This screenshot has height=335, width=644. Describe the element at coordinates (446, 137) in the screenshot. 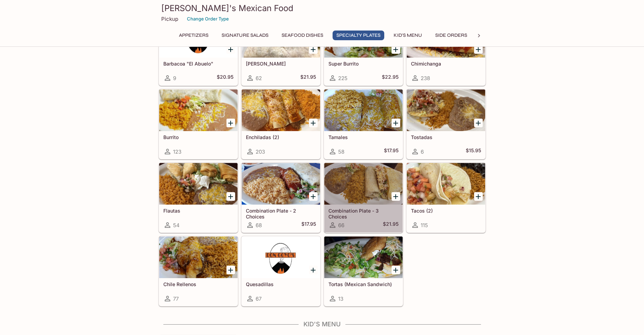

I see `h5: Tostadas` at that location.